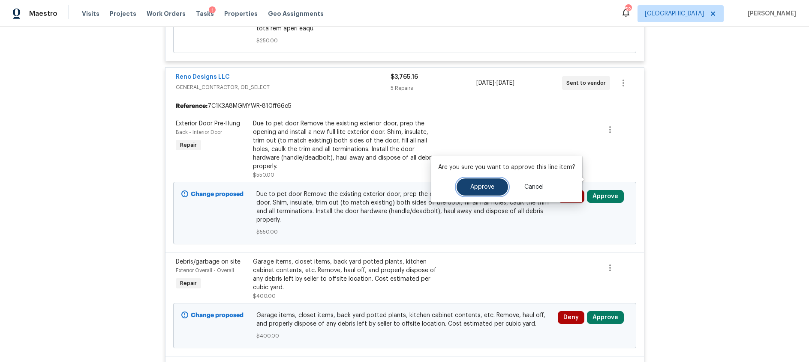 The image size is (809, 362). What do you see at coordinates (166, 14) in the screenshot?
I see `span: Work Orders` at bounding box center [166, 14].